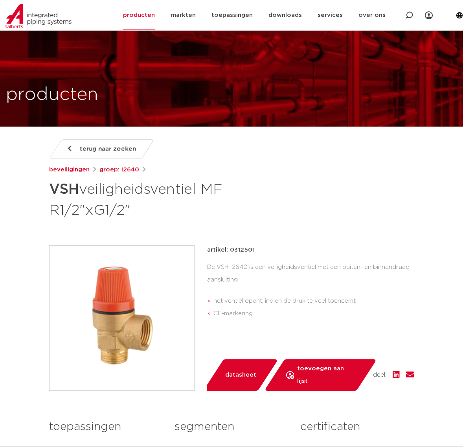 The height and width of the screenshot is (447, 463). What do you see at coordinates (240, 375) in the screenshot?
I see `a: datasheet` at bounding box center [240, 375].